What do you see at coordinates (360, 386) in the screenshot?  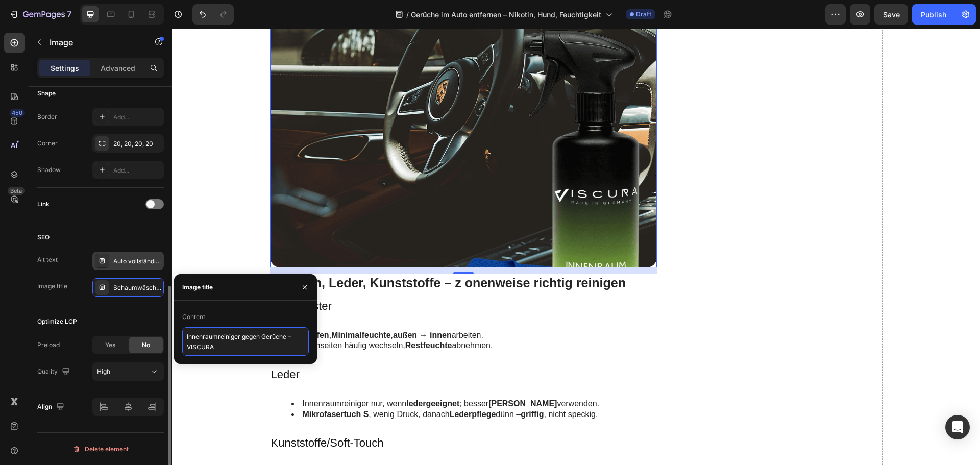 I see `strong: griffig` at bounding box center [360, 386].